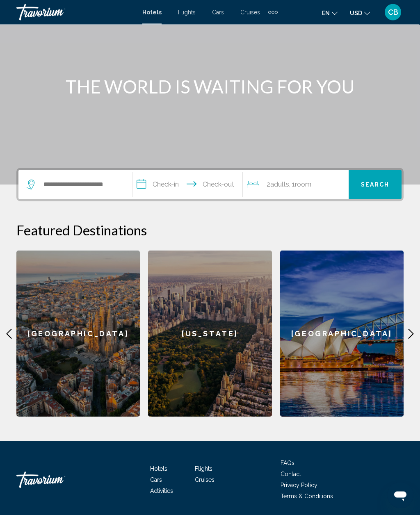 Image resolution: width=420 pixels, height=515 pixels. Describe the element at coordinates (287, 463) in the screenshot. I see `a: FAQs` at that location.